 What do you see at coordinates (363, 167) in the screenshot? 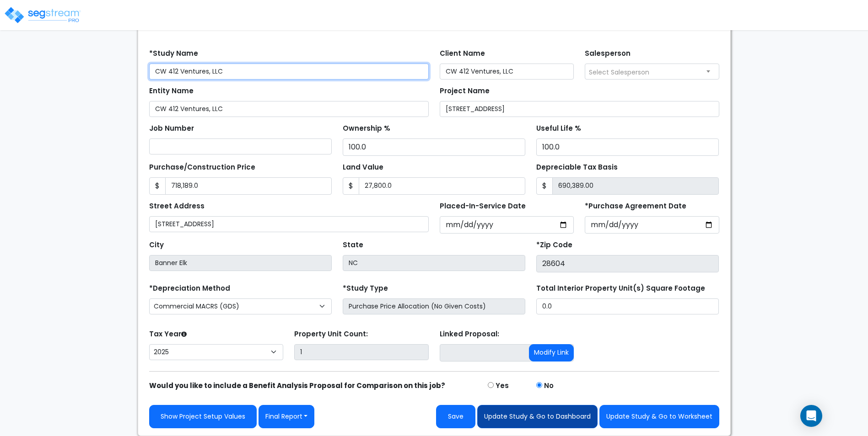
I see `label: Land Value` at bounding box center [363, 167].